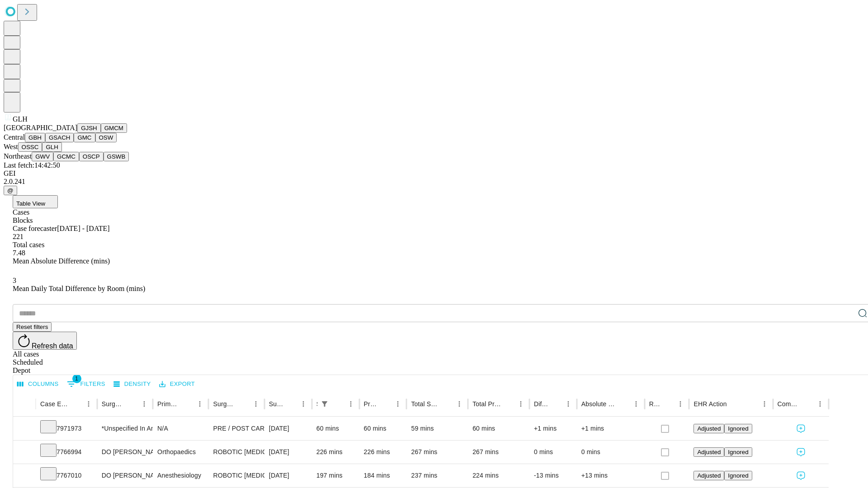 Image resolution: width=868 pixels, height=488 pixels. What do you see at coordinates (437, 475) in the screenshot?
I see `div: 237 mins` at bounding box center [437, 475].